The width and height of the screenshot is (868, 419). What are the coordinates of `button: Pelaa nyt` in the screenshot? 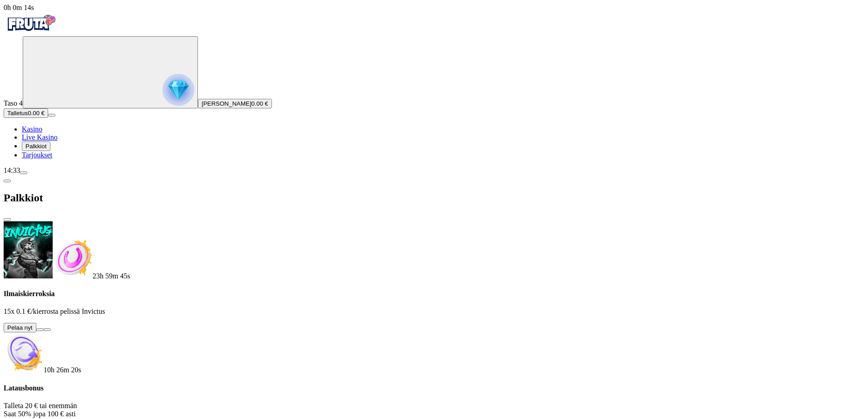 It's located at (20, 328).